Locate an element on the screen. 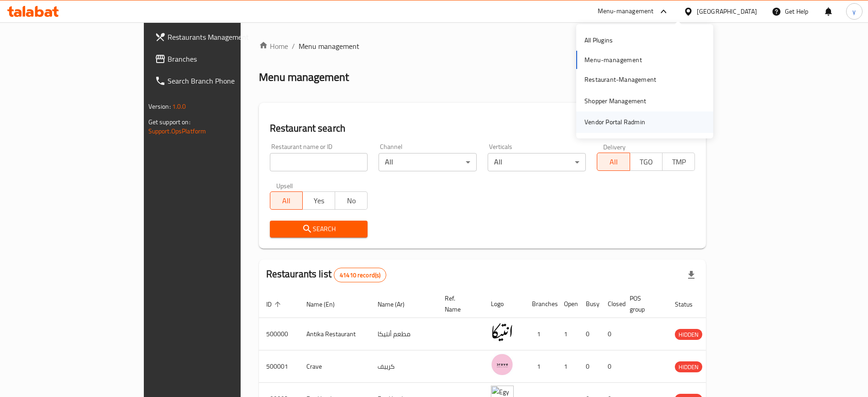 The width and height of the screenshot is (868, 397). span: POS group is located at coordinates (643, 304).